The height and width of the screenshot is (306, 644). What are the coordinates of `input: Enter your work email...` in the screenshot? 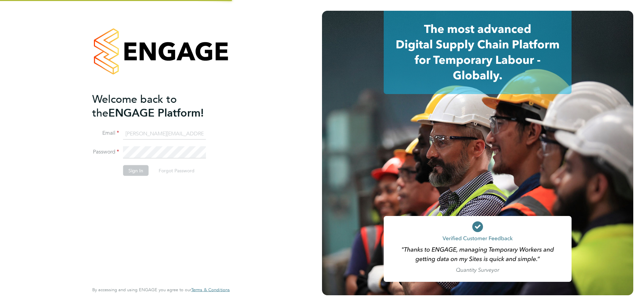 It's located at (165, 134).